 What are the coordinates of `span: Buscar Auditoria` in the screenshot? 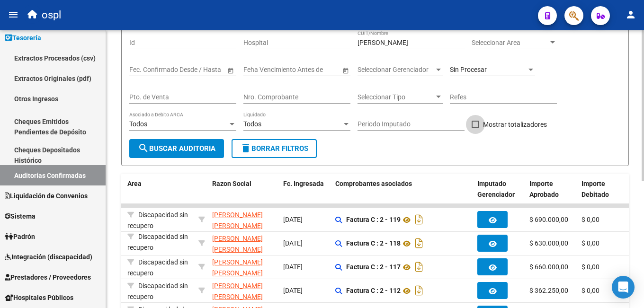 It's located at (177, 148).